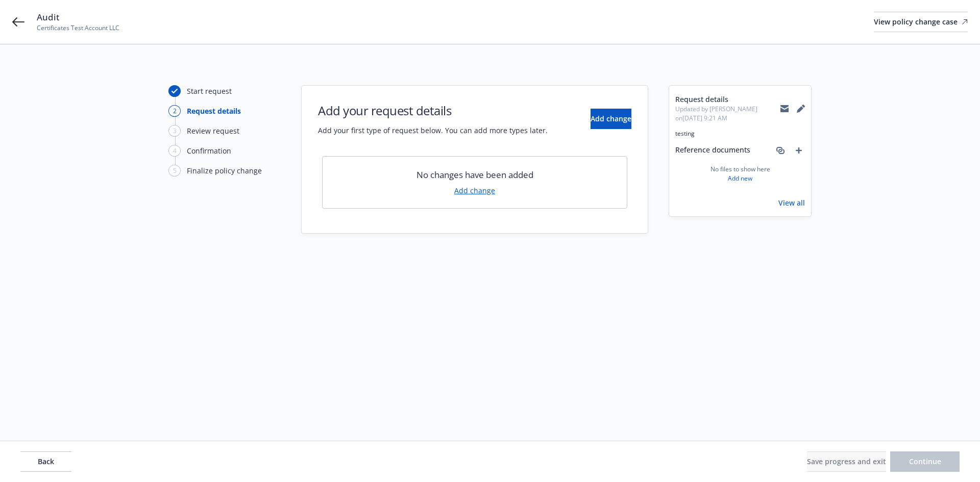 Image resolution: width=980 pixels, height=482 pixels. What do you see at coordinates (780, 150) in the screenshot?
I see `a: associate` at bounding box center [780, 150].